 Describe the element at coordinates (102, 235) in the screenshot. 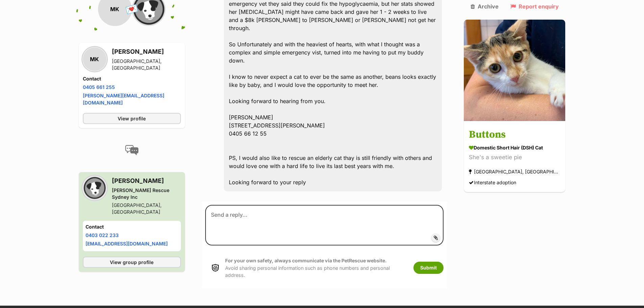

I see `a: 0403 022 233` at that location.